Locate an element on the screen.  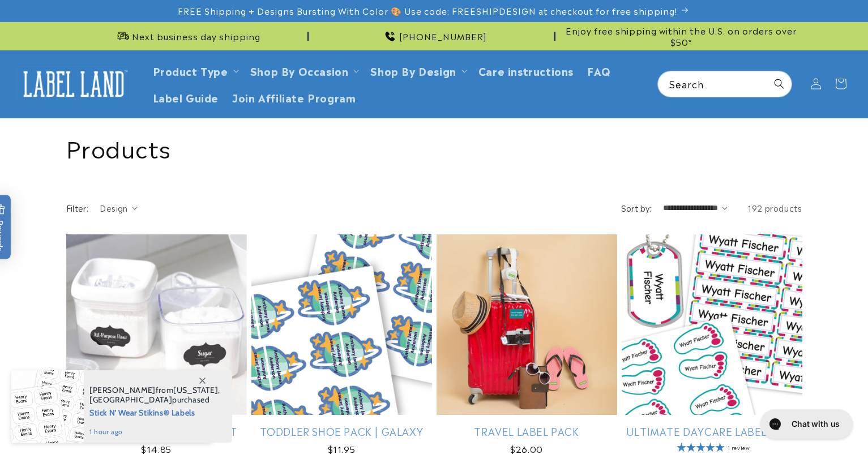
a: Product Type is located at coordinates (190, 70).